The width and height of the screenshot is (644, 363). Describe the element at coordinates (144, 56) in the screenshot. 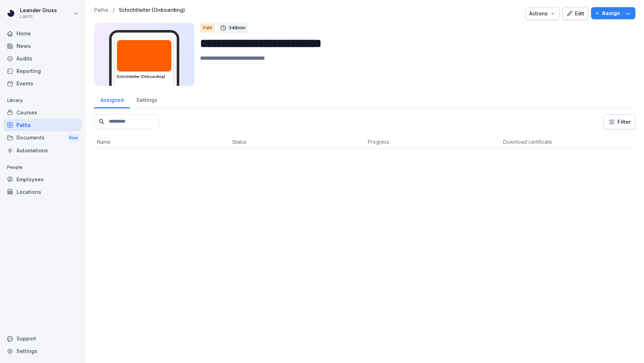

I see `img: k4rccpjnjvholfavppfi2r4j.png` at that location.